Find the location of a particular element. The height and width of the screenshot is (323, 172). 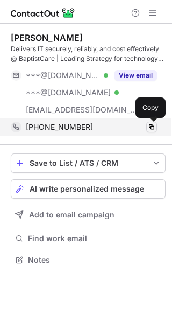

button: Reveal Button is located at coordinates (136, 75).